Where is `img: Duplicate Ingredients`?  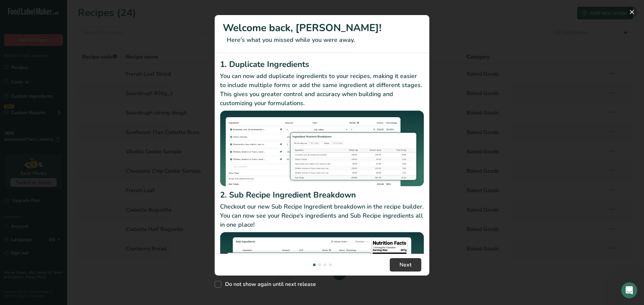 img: Duplicate Ingredients is located at coordinates (322, 148).